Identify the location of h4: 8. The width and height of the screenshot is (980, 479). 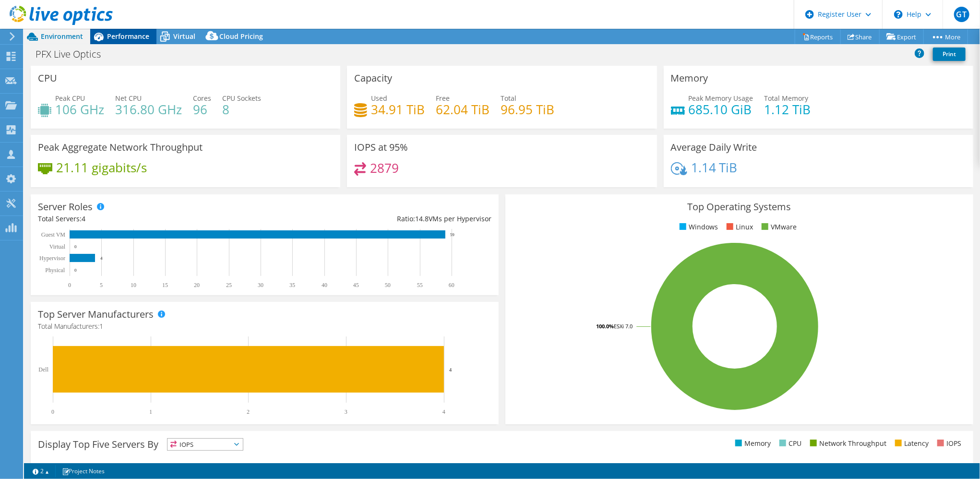
(241, 110).